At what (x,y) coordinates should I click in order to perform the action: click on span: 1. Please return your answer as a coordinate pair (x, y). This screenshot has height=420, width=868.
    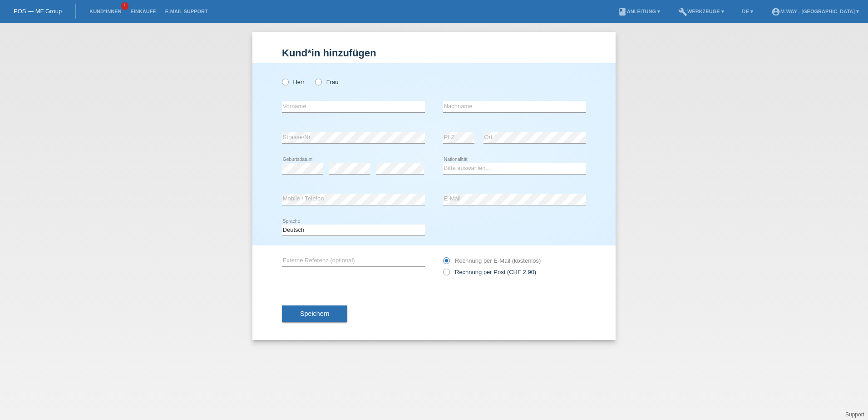
    Looking at the image, I should click on (125, 6).